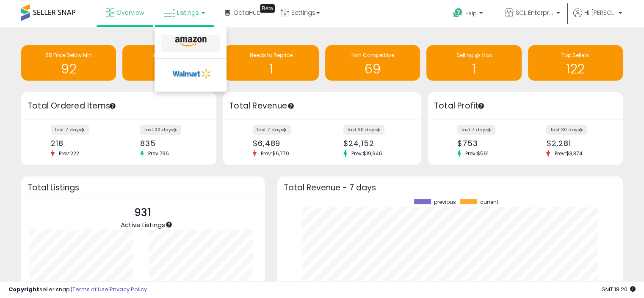  Describe the element at coordinates (474, 55) in the screenshot. I see `span: Selling @ Max` at that location.